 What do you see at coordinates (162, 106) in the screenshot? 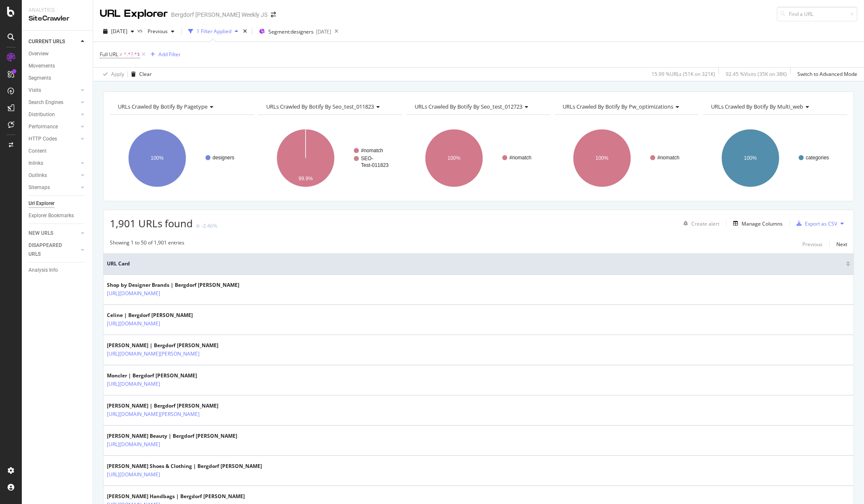
I see `span: URLs Crawled By Botify By pagetype` at bounding box center [162, 106].